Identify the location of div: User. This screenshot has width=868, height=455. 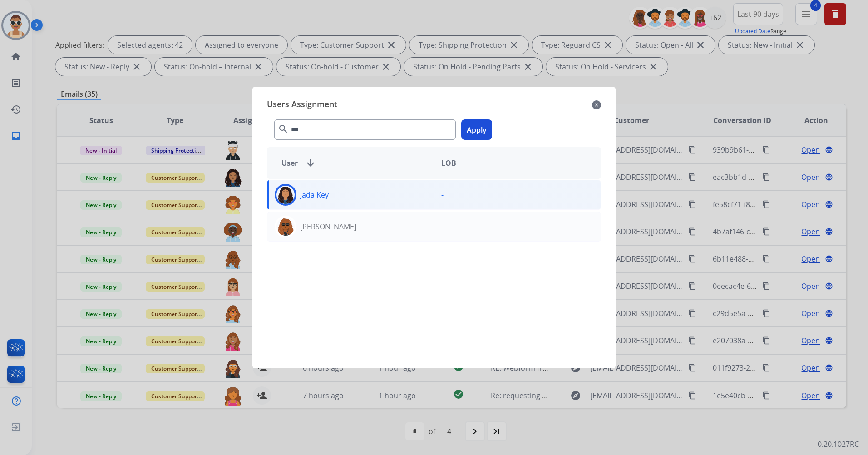
(354, 163).